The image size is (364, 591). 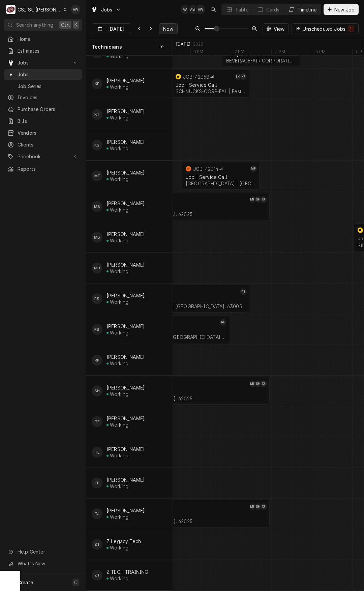 What do you see at coordinates (97, 483) in the screenshot?
I see `div: TP` at bounding box center [97, 483].